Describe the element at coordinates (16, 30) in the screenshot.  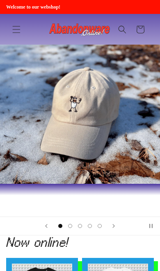
I see `summary: Menu` at that location.